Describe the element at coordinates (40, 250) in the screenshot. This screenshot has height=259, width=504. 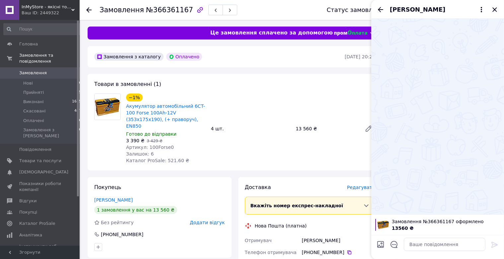
I see `span: Інструменти веб-майстра та SEO` at that location.